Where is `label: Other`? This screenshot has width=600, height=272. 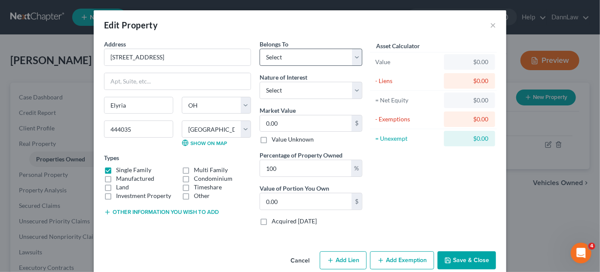
label: Other is located at coordinates (202, 196).